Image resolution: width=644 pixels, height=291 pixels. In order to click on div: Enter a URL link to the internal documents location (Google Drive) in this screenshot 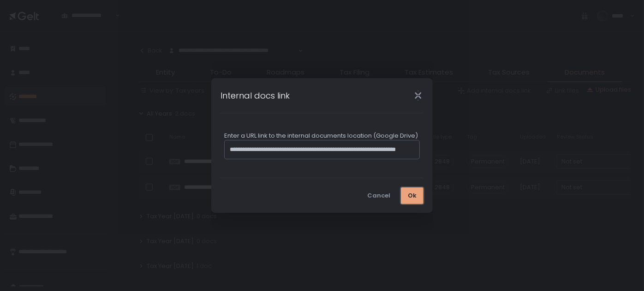, I will do `click(322, 136)`.